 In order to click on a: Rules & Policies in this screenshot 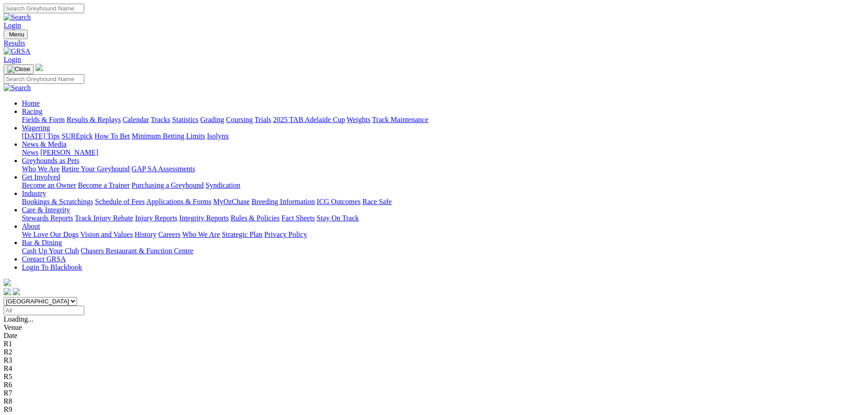, I will do `click(255, 218)`.